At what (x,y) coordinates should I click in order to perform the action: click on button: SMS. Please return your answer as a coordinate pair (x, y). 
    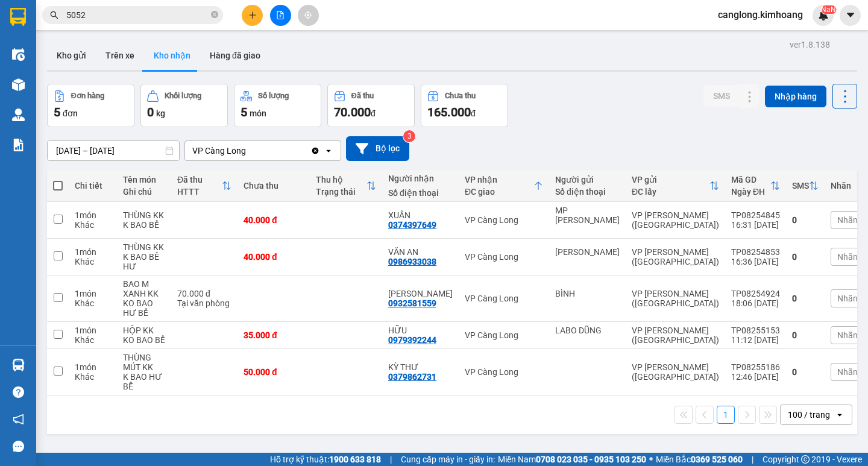
    Looking at the image, I should click on (722, 96).